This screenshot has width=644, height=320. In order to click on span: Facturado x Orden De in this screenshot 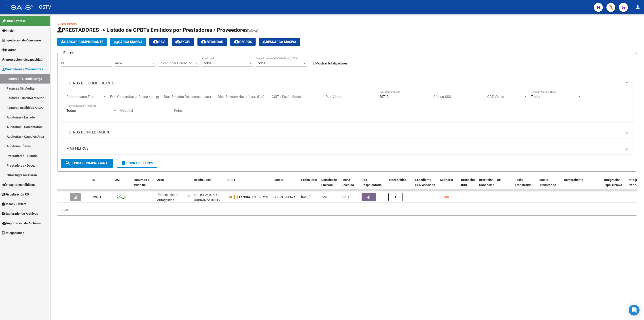, I will do `click(141, 182)`.